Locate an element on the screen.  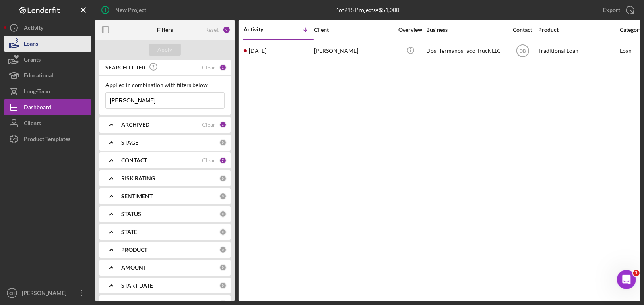
b: AMOUNT is located at coordinates (134, 268).